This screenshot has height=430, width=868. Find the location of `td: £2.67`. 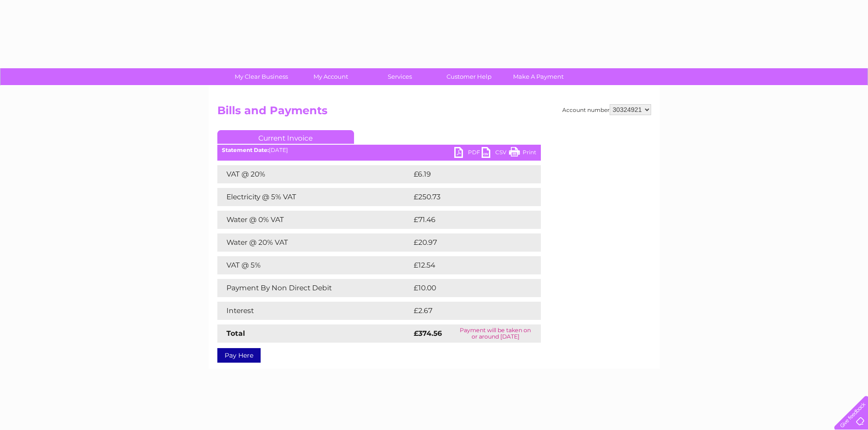

td: £2.67 is located at coordinates (465, 311).